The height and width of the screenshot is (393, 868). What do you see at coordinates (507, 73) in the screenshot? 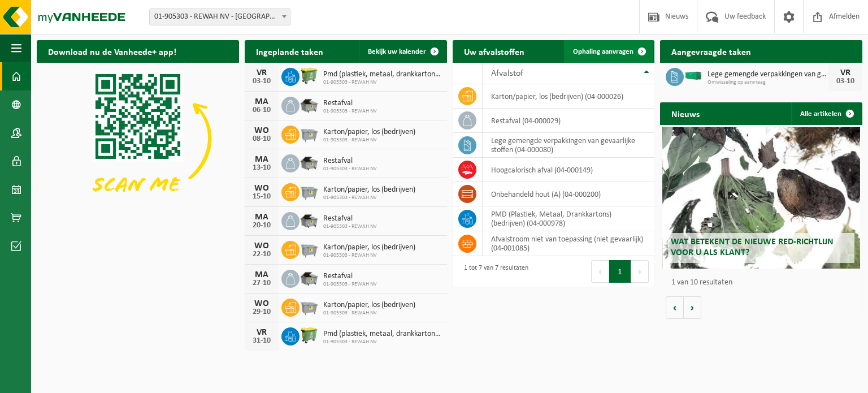
I see `span: Afvalstof` at bounding box center [507, 73].